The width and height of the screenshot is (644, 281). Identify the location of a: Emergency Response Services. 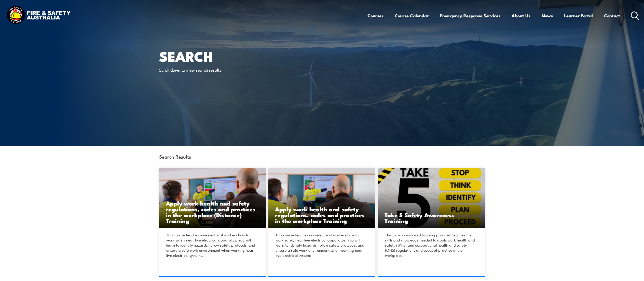
(470, 16).